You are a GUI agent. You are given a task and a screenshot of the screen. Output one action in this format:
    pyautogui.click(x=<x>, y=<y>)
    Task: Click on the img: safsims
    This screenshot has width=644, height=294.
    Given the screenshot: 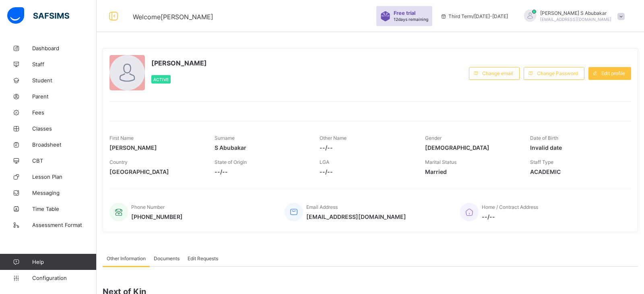 What is the action you would take?
    pyautogui.click(x=38, y=16)
    